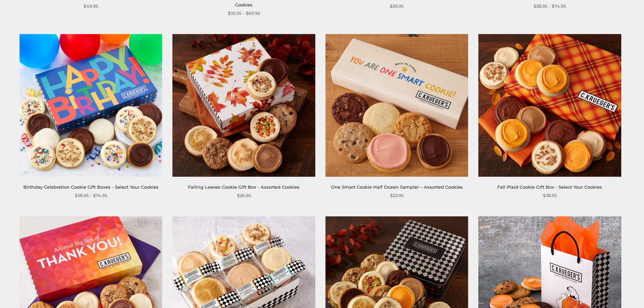 The image size is (644, 308). What do you see at coordinates (396, 6) in the screenshot?
I see `span: $39.95` at bounding box center [396, 6].